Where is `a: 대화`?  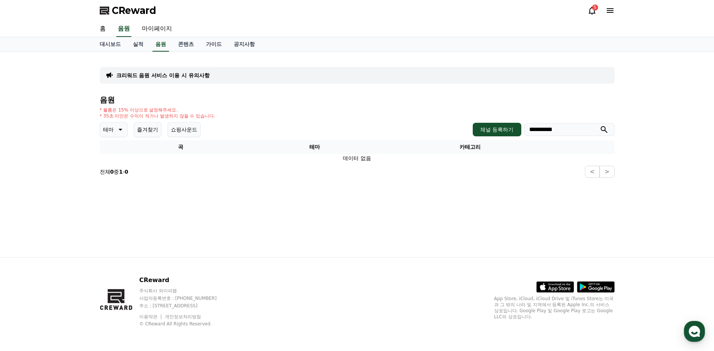 a: 대화 is located at coordinates (73, 248).